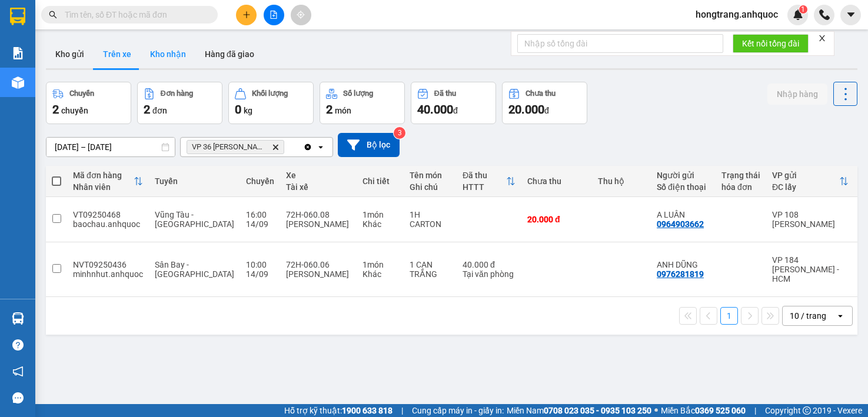 Image resolution: width=868 pixels, height=417 pixels. What do you see at coordinates (319, 176) in the screenshot?
I see `div: Xe` at bounding box center [319, 176].